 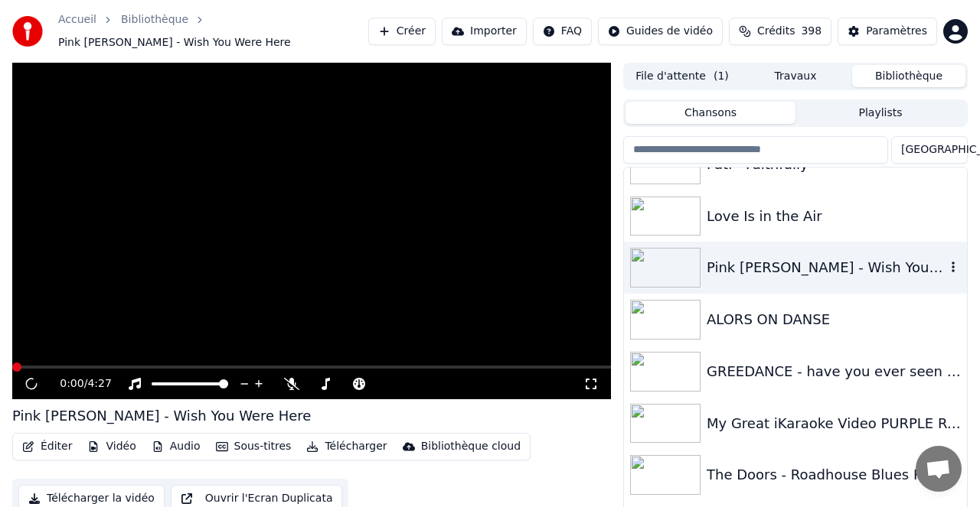 What do you see at coordinates (254, 446) in the screenshot?
I see `button: Sous-titres` at bounding box center [254, 446].